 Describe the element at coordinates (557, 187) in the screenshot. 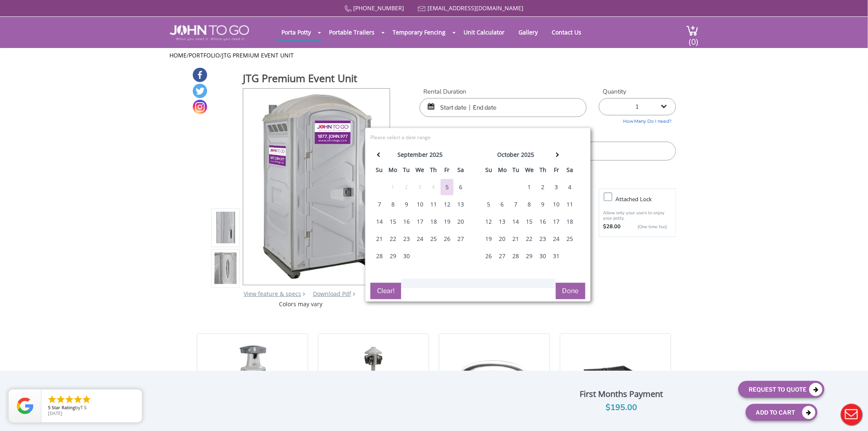

I see `div: 3` at that location.